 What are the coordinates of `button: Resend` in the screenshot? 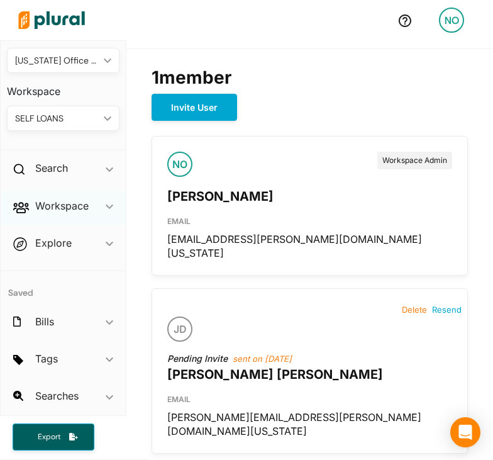 It's located at (446, 310).